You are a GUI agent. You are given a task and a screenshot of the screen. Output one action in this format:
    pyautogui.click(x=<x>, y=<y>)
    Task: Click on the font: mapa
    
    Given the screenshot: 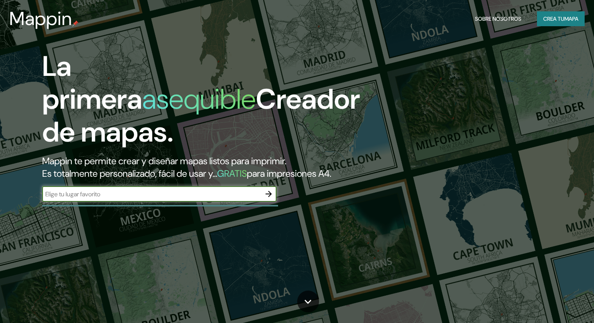 What is the action you would take?
    pyautogui.click(x=571, y=19)
    